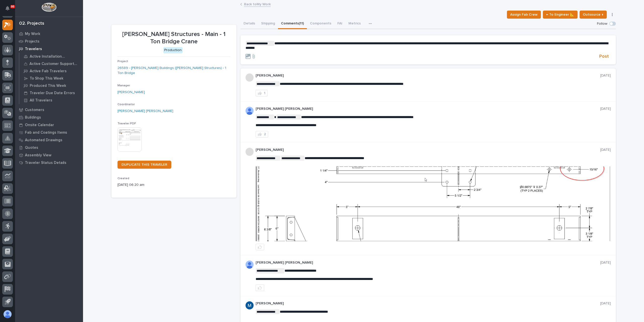  I want to click on p: Assembly View, so click(38, 156).